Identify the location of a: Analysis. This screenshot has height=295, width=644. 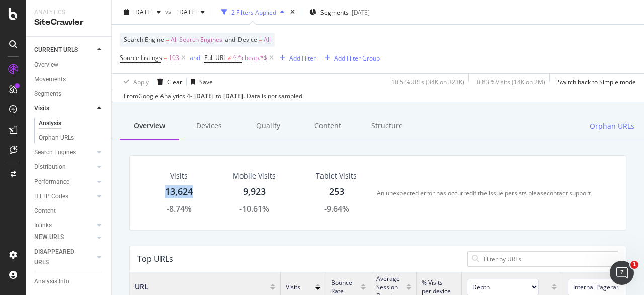
(72, 123).